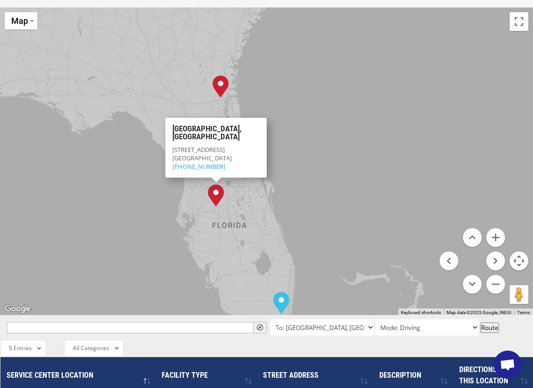 The image size is (533, 388). I want to click on span: Close, so click(260, 125).